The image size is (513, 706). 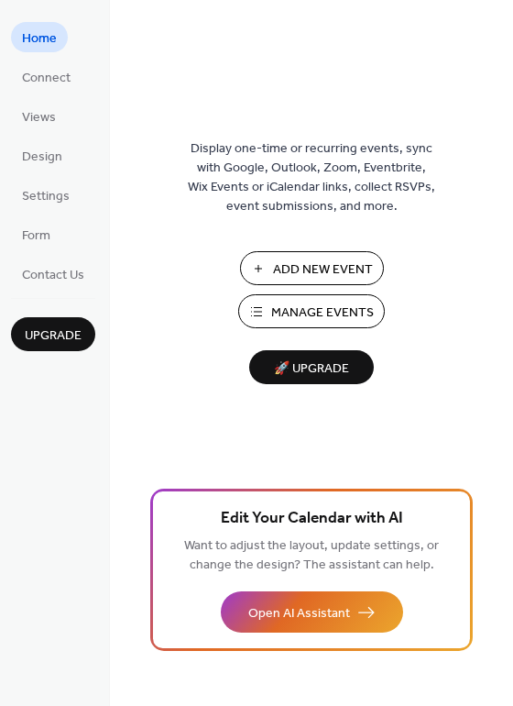 What do you see at coordinates (312, 367) in the screenshot?
I see `button: 🚀 Upgrade` at bounding box center [312, 367].